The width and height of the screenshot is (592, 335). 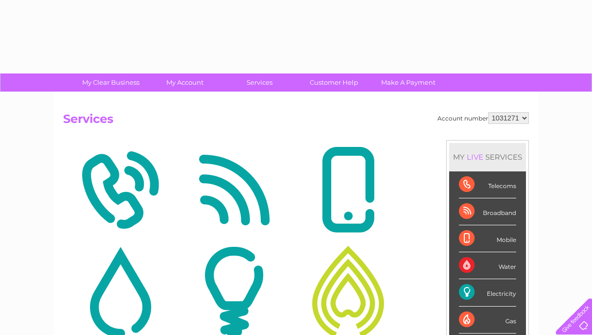 I want to click on img: Telecoms, so click(x=120, y=190).